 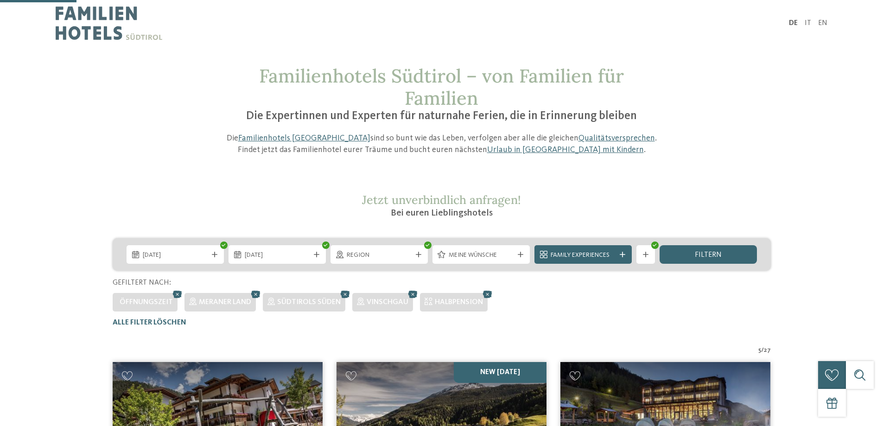 What do you see at coordinates (149, 323) in the screenshot?
I see `span: Alle Filter löschen` at bounding box center [149, 323].